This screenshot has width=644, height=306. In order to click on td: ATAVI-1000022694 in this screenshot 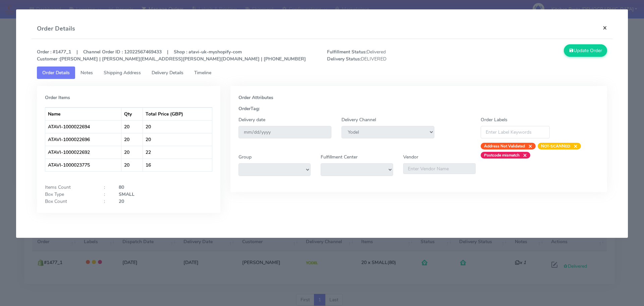, I will do `click(84, 127)`.